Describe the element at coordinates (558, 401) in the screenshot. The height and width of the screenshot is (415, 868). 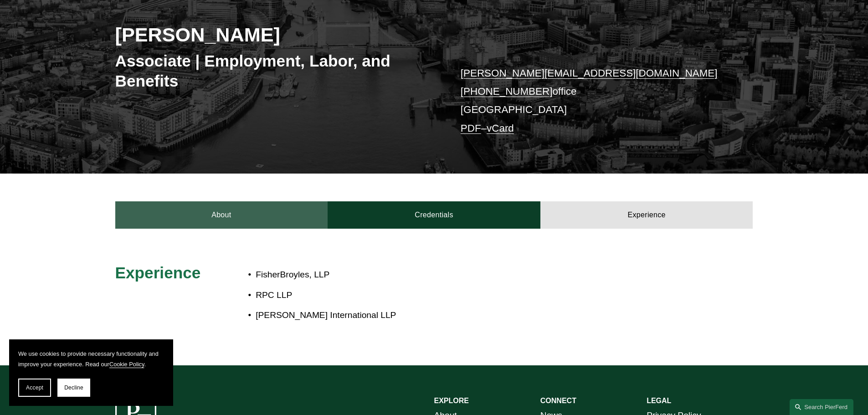
I see `strong: CONNECT` at that location.